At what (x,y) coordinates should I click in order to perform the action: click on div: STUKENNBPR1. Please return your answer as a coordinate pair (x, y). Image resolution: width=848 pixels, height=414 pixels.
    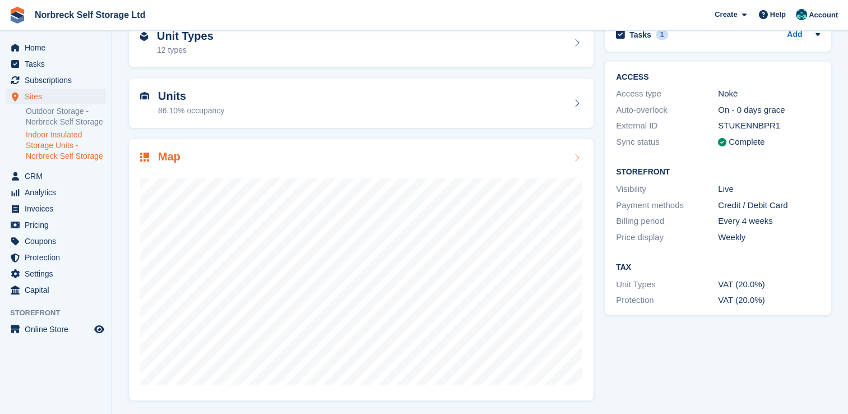
    Looking at the image, I should click on (769, 126).